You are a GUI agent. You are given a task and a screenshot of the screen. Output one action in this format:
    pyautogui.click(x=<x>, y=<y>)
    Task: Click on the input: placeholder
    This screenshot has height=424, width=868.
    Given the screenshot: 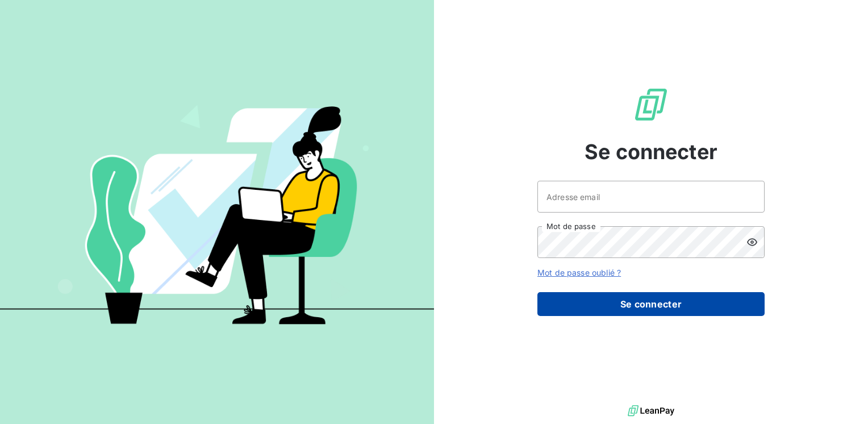 What is the action you would take?
    pyautogui.click(x=651, y=197)
    